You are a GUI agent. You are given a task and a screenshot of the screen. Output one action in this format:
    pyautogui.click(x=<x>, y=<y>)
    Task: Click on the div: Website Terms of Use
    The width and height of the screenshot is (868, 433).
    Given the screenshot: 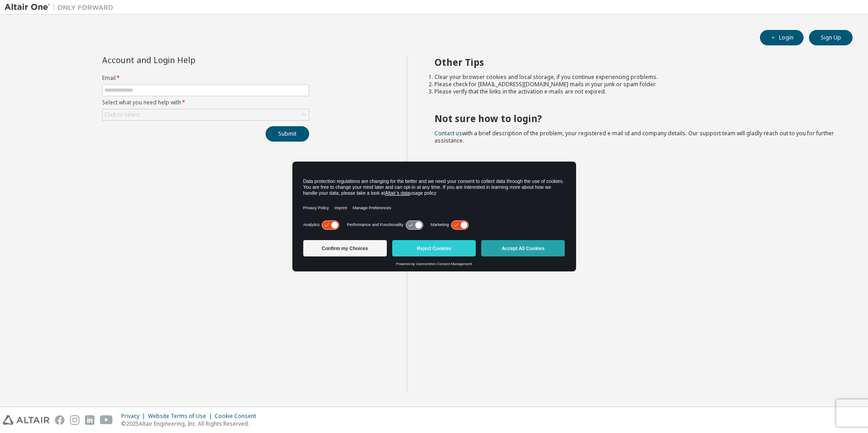 What is the action you would take?
    pyautogui.click(x=181, y=416)
    